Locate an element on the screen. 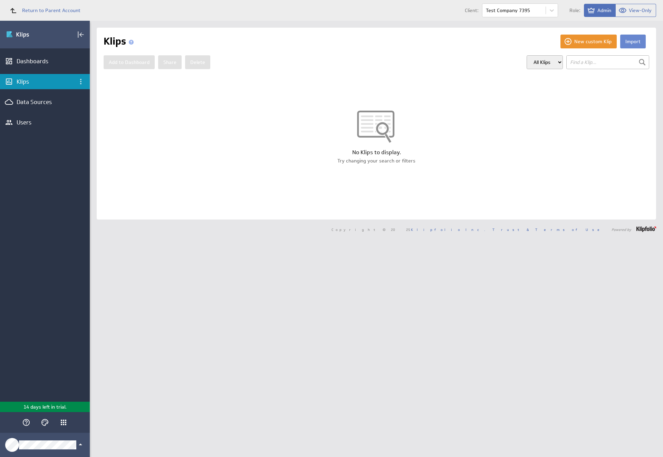  div: Users is located at coordinates (45, 122).